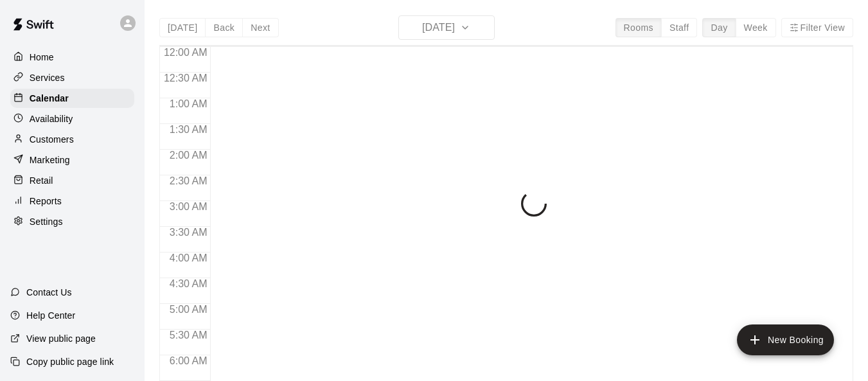 The height and width of the screenshot is (381, 868). Describe the element at coordinates (189, 258) in the screenshot. I see `span: 4:00 AM` at that location.